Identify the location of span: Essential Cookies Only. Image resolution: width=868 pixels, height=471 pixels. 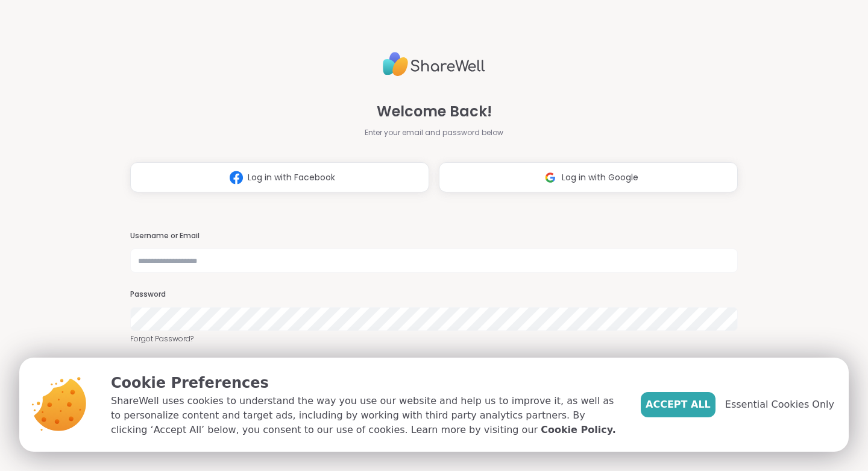
(780, 405).